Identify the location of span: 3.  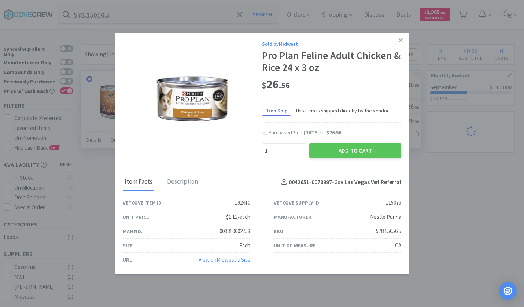
(294, 133).